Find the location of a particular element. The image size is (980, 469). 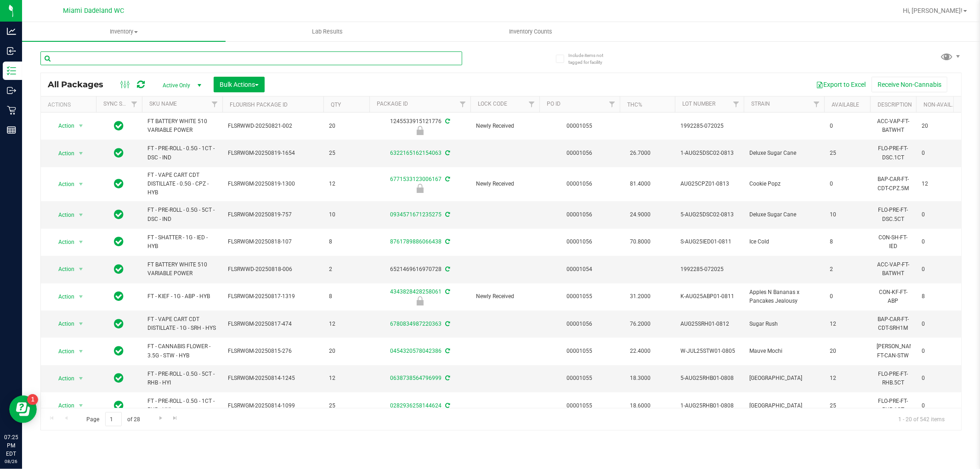

a: Lab Results is located at coordinates (328, 31).